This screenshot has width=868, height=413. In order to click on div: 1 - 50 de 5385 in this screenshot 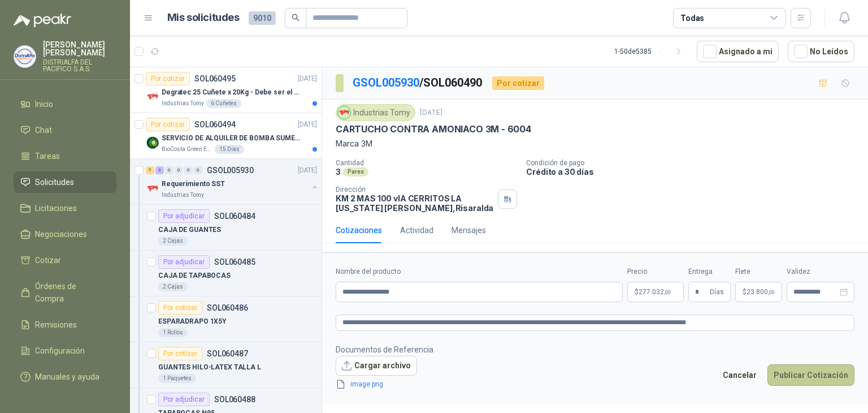, I will do `click(651, 51)`.